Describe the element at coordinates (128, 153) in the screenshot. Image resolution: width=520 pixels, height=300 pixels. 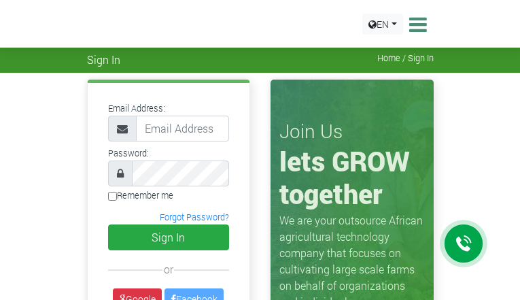
I see `label: Password:` at that location.